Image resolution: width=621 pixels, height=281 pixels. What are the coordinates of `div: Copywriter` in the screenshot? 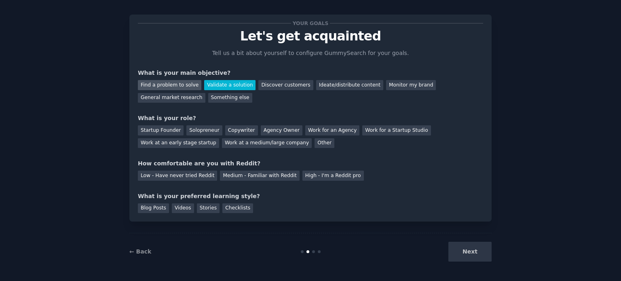 It's located at (241, 130).